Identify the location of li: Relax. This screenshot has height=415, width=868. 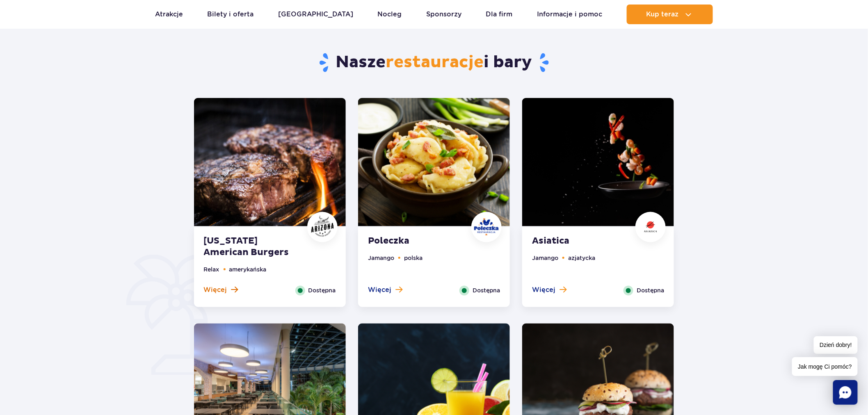
(211, 269).